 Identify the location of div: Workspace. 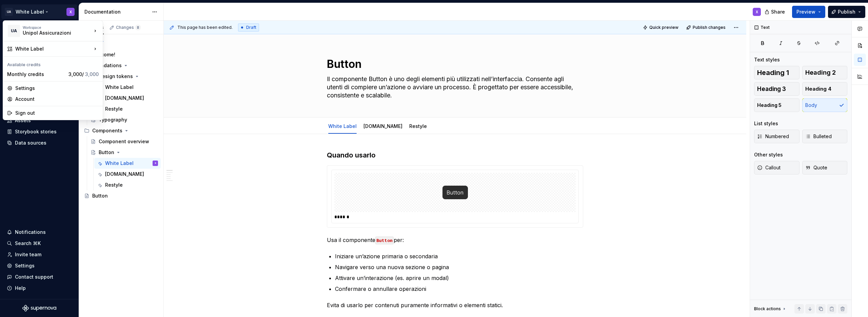
(57, 27).